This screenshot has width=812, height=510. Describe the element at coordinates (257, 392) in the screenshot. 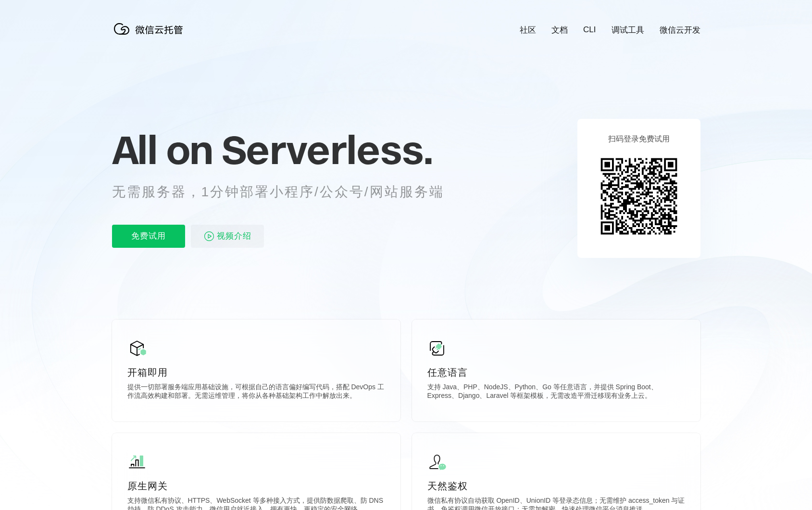

I see `p: 提供一切部署服务端应用基础设施，可根据自己的语言偏好编写代码，搭配 DevOps 工作流高效构建和部署。无需运维管理，将你从各种基础架构工作中解放出来。` at that location.